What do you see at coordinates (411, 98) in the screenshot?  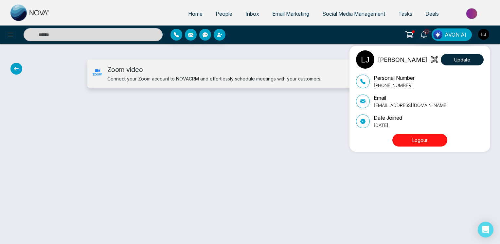 I see `p: Email` at bounding box center [411, 98].